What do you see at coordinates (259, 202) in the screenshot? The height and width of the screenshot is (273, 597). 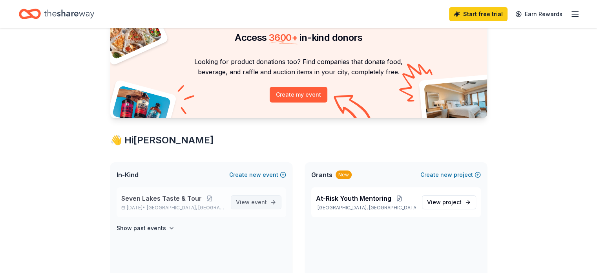 I see `span: event` at bounding box center [259, 202].